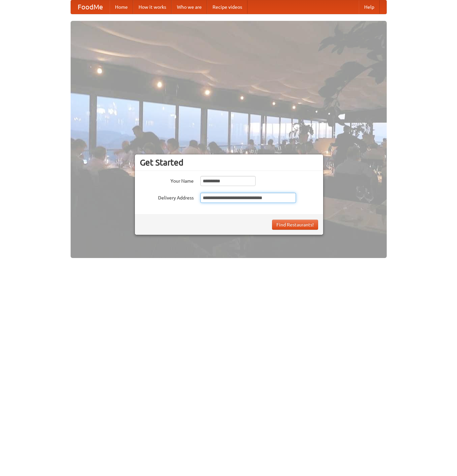 The height and width of the screenshot is (476, 457). Describe the element at coordinates (90, 7) in the screenshot. I see `a: FoodMe` at that location.